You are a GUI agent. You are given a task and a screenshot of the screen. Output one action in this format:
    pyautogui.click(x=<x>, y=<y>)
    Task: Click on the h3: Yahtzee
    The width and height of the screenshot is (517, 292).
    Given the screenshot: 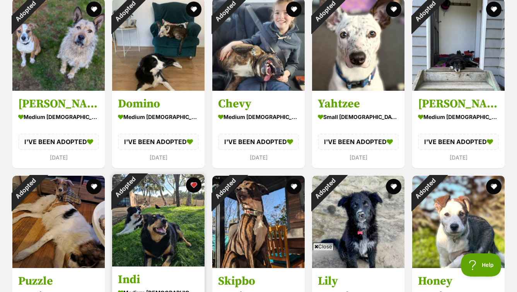 What is the action you would take?
    pyautogui.click(x=358, y=104)
    